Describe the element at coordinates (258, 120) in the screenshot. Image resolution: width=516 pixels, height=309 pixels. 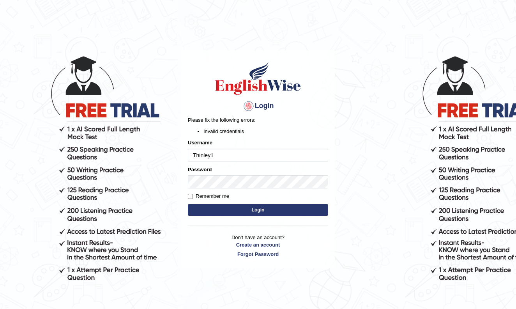
I see `p: Please fix the following errors:` at that location.